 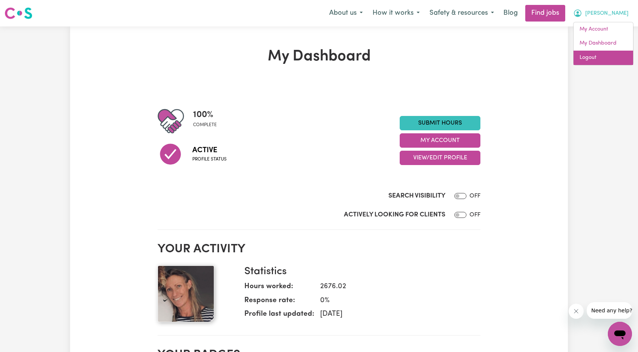 I want to click on a: Careseekers logo, so click(x=18, y=13).